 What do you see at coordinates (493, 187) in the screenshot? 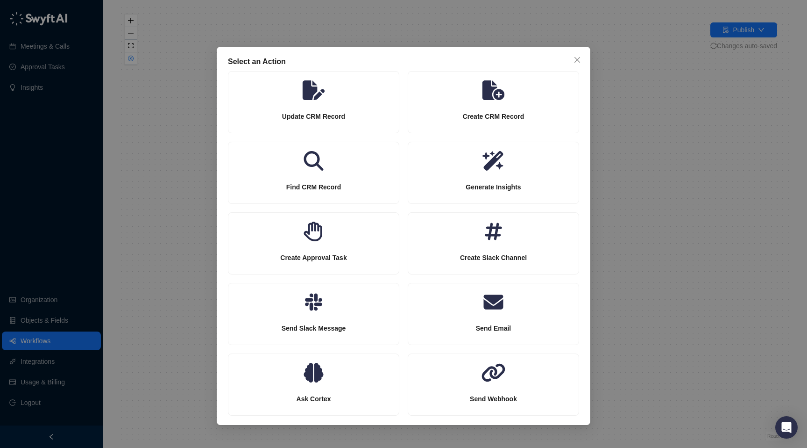
I see `strong: Generate Insights` at bounding box center [493, 187].